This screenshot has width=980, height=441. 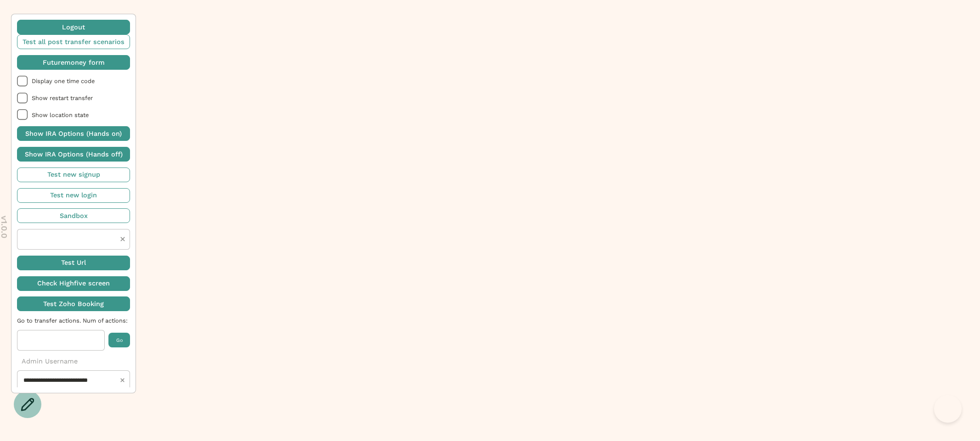 I want to click on span: Go to transfer actions. Num of actions:, so click(x=73, y=320).